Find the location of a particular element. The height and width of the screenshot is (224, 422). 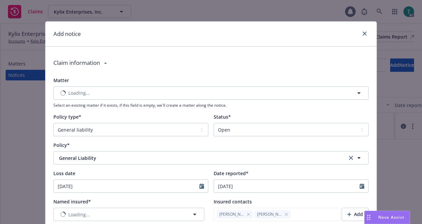

span: Insured contacts is located at coordinates (232, 201).